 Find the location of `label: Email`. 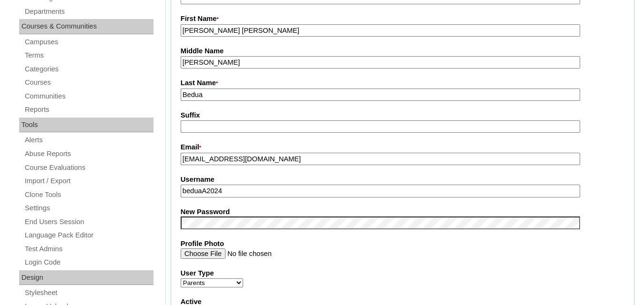

label: Email is located at coordinates (402, 148).